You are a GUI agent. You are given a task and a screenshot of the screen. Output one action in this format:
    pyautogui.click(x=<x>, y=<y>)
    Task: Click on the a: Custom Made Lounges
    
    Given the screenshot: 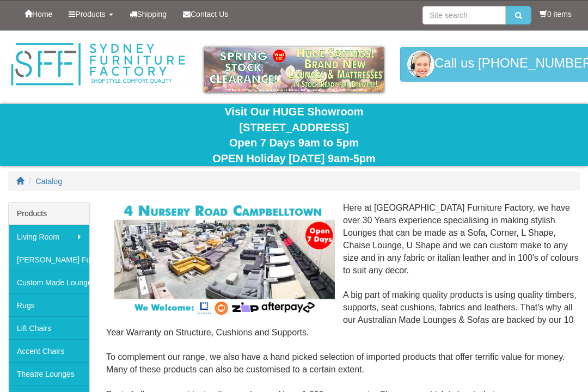 What is the action you would take?
    pyautogui.click(x=49, y=282)
    